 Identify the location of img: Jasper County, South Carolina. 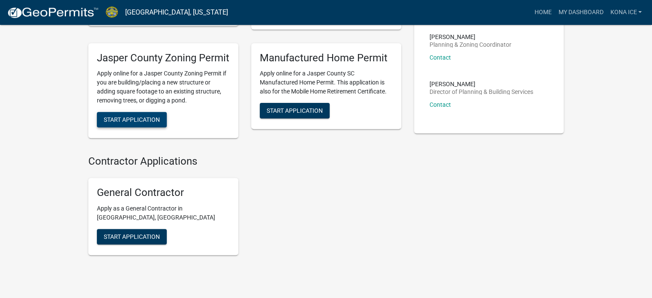
(112, 12).